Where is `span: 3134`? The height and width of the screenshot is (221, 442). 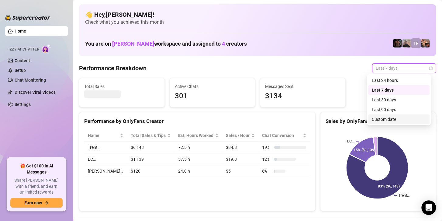 span: 3134 is located at coordinates (303, 96).